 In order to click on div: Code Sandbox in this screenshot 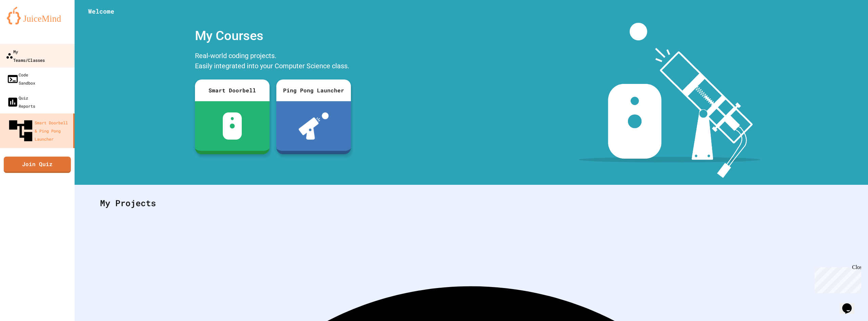, I will do `click(21, 79)`.